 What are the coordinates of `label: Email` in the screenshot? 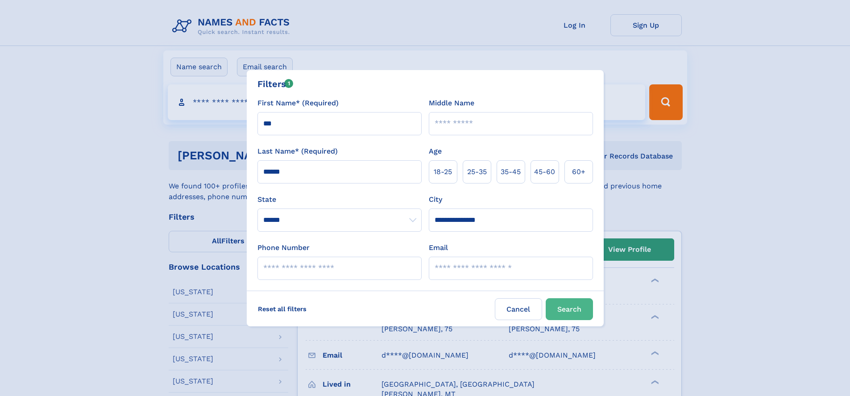 It's located at (438, 248).